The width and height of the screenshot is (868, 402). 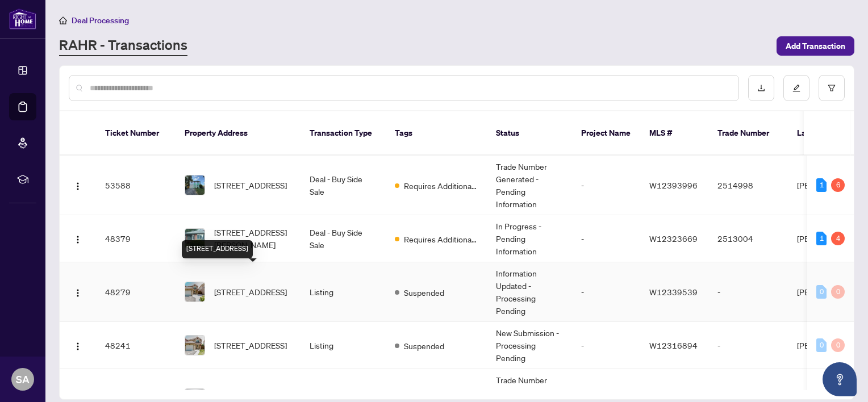 What do you see at coordinates (838, 238) in the screenshot?
I see `div: 4` at bounding box center [838, 238].